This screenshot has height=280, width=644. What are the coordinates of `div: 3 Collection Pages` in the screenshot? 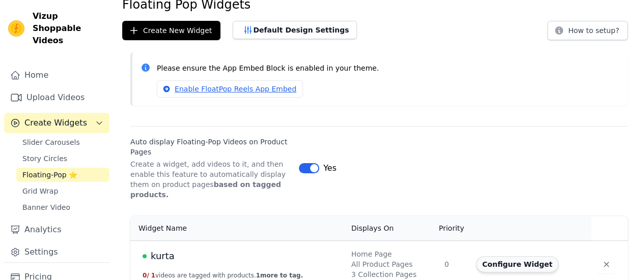 It's located at (391, 274).